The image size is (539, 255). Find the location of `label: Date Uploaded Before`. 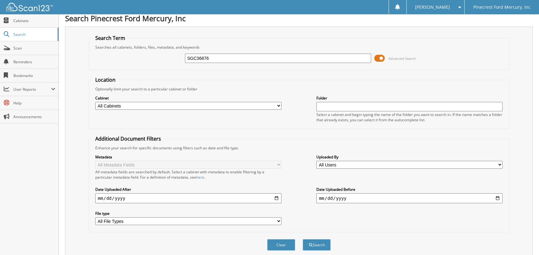

label: Date Uploaded Before is located at coordinates (409, 189).